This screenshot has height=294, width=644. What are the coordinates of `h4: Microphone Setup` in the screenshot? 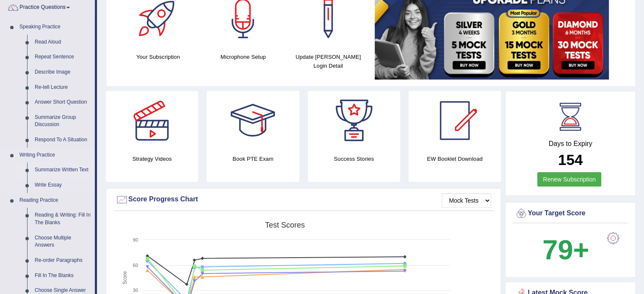 It's located at (243, 57).